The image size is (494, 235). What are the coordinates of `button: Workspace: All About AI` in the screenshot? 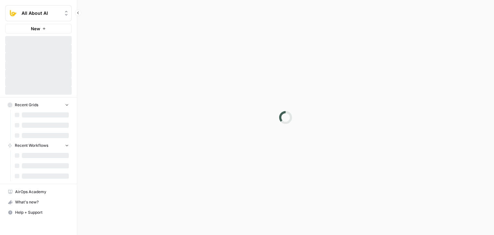 It's located at (38, 13).